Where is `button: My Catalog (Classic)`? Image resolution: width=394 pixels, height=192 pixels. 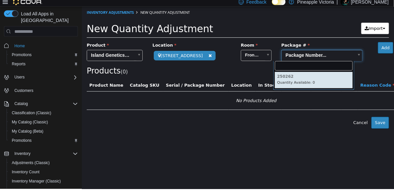
button: My Catalog (Classic) is located at coordinates (44, 125).